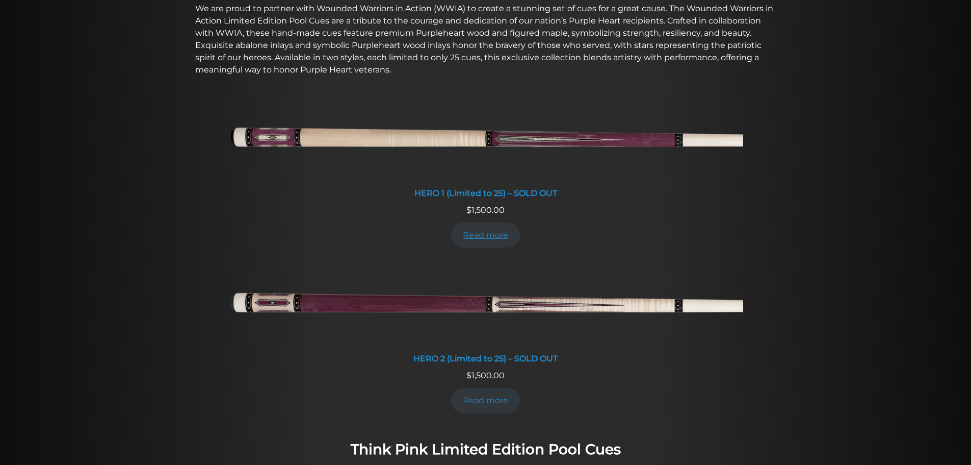 The height and width of the screenshot is (465, 971). What do you see at coordinates (486, 139) in the screenshot?
I see `img: HERO 1 (Limited to 25) - SOLD OUT` at bounding box center [486, 139].